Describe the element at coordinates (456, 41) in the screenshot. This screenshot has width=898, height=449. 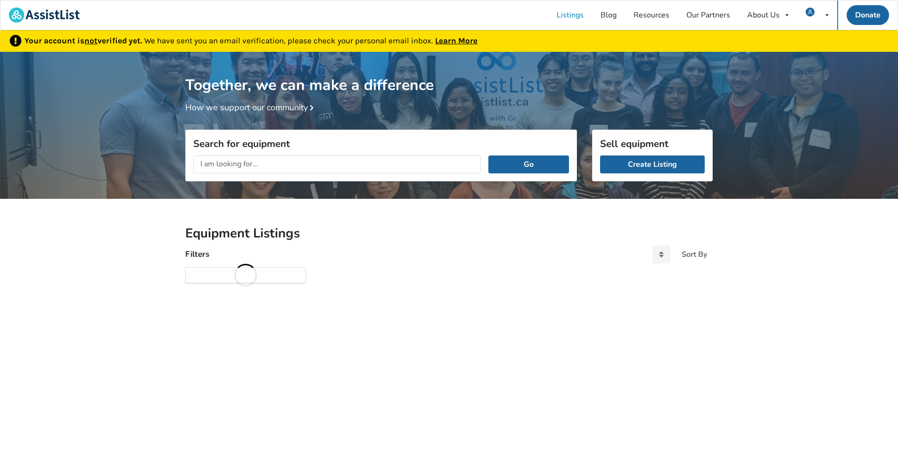
I see `a: Learn More` at that location.